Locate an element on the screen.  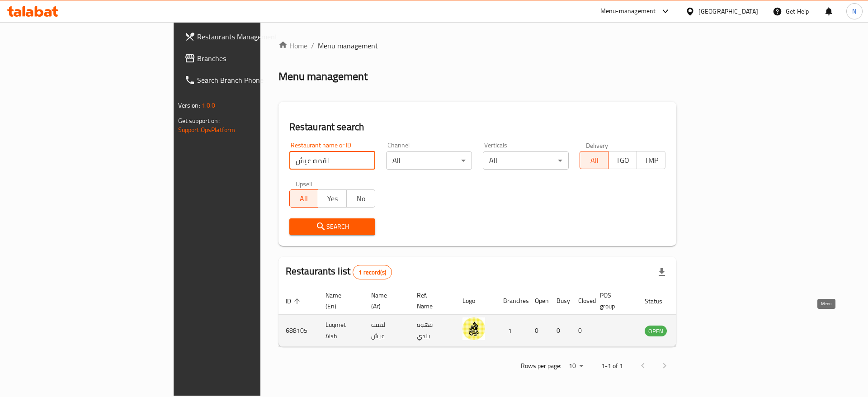
div: OPEN is located at coordinates (655, 331).